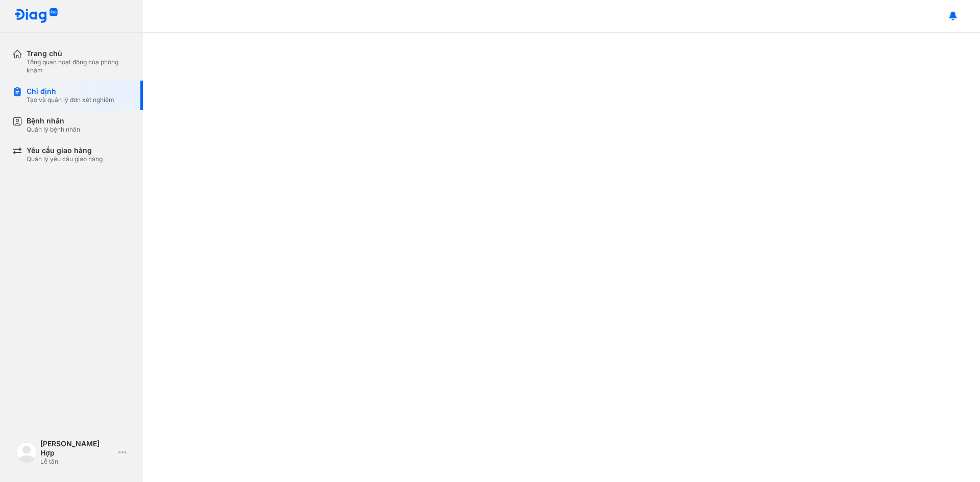  I want to click on div: Quản lý yêu cầu giao hàng, so click(64, 159).